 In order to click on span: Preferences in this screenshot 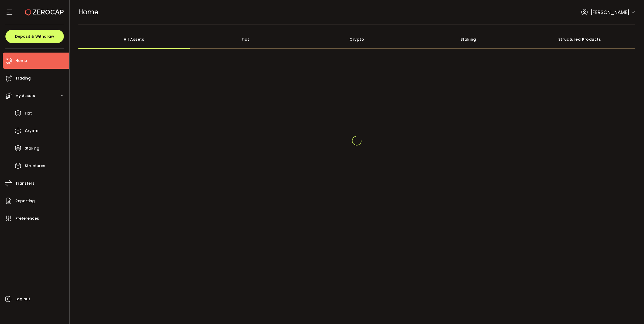, I will do `click(27, 218)`.